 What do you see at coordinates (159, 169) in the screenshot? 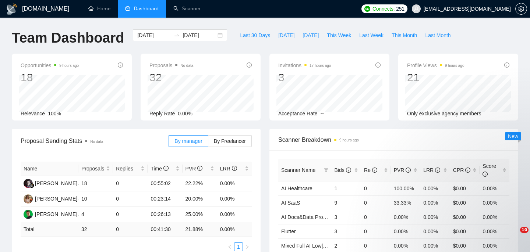
I see `span: Time` at bounding box center [159, 169].